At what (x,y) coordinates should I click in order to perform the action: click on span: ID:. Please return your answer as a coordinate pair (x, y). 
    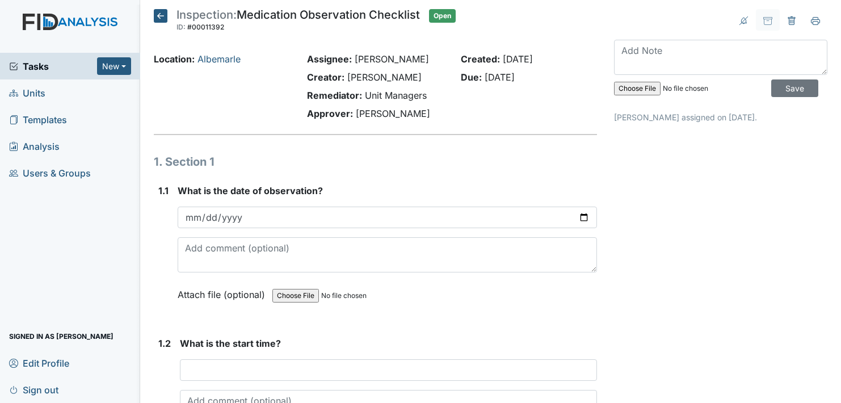
    Looking at the image, I should click on (181, 27).